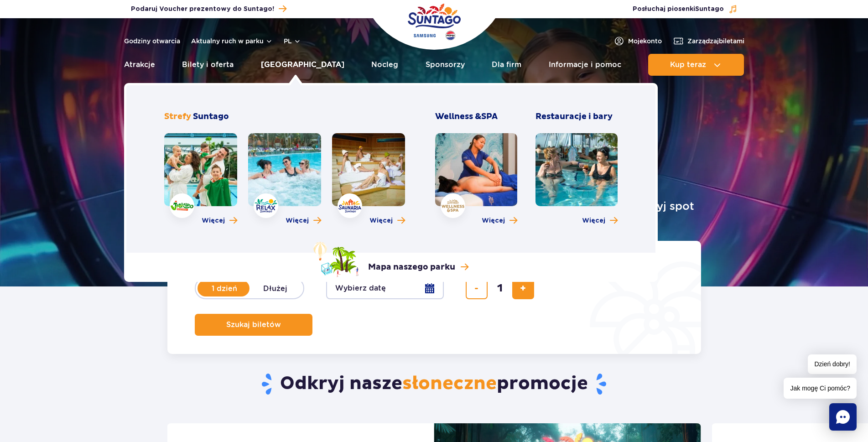 Image resolution: width=868 pixels, height=442 pixels. Describe the element at coordinates (585, 65) in the screenshot. I see `a: Informacje i pomoc` at that location.